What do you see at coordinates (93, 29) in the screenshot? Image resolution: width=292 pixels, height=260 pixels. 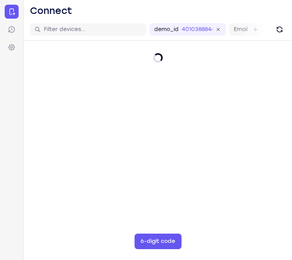 I see `input: Filter devices...` at bounding box center [93, 29].